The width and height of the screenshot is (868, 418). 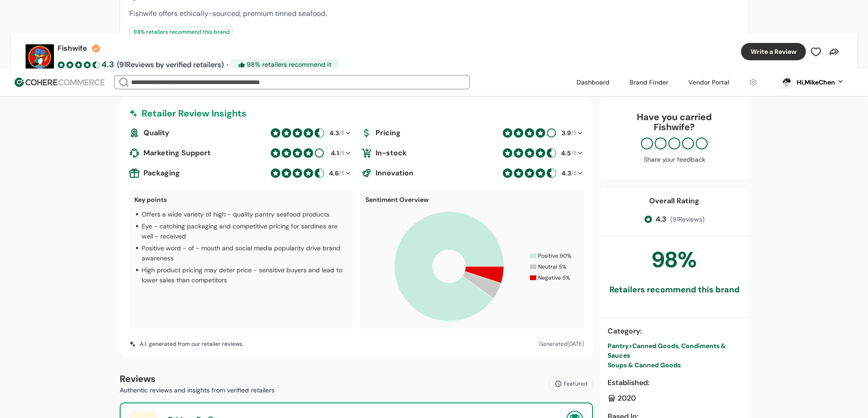 I want to click on div: Retailer Review Insights, so click(x=357, y=113).